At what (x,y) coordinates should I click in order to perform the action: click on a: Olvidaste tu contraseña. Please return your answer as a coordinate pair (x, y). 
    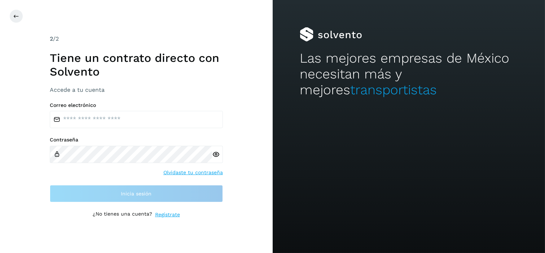
    Looking at the image, I should click on (193, 173).